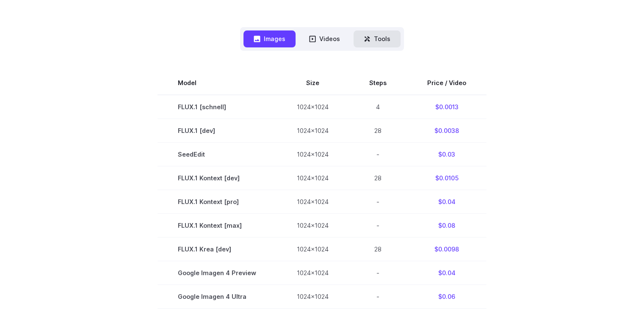  What do you see at coordinates (217, 154) in the screenshot?
I see `td: SeedEdit` at bounding box center [217, 154].